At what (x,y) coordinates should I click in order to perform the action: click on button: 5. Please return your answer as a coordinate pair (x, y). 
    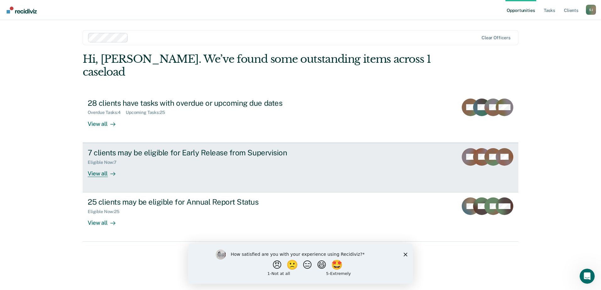
    Looking at the image, I should click on (149, 22).